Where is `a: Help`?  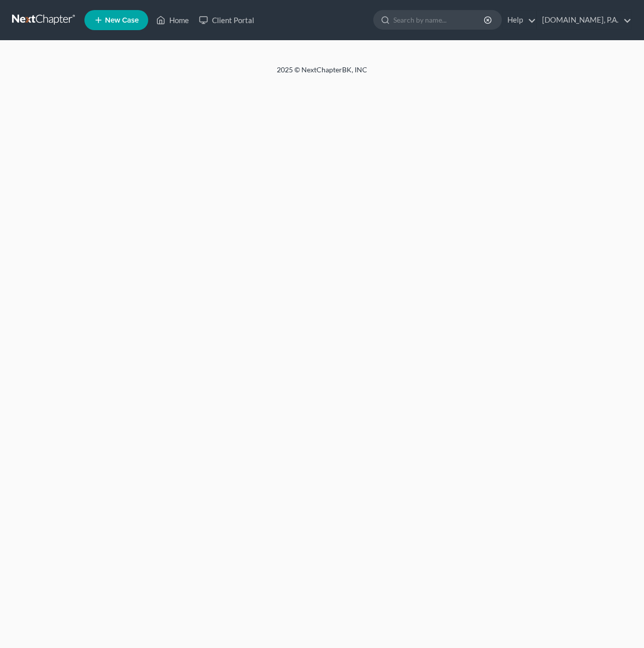 a: Help is located at coordinates (519, 20).